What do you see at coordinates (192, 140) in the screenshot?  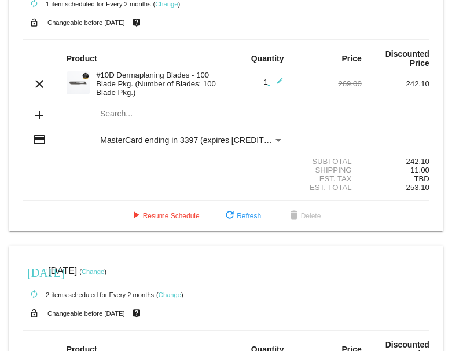 I see `mat-select: Payment Method` at bounding box center [192, 140].